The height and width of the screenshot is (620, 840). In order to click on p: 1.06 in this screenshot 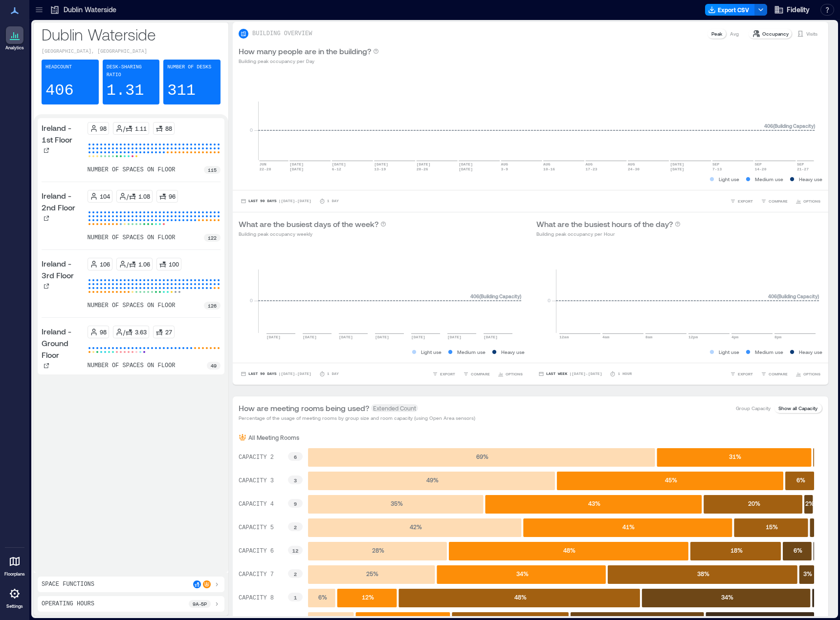, I will do `click(145, 264)`.